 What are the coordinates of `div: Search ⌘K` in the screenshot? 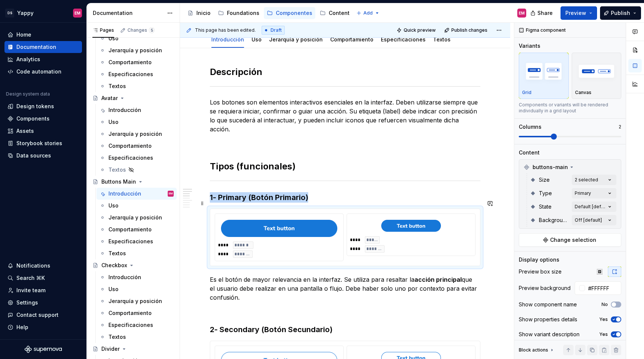 It's located at (30, 278).